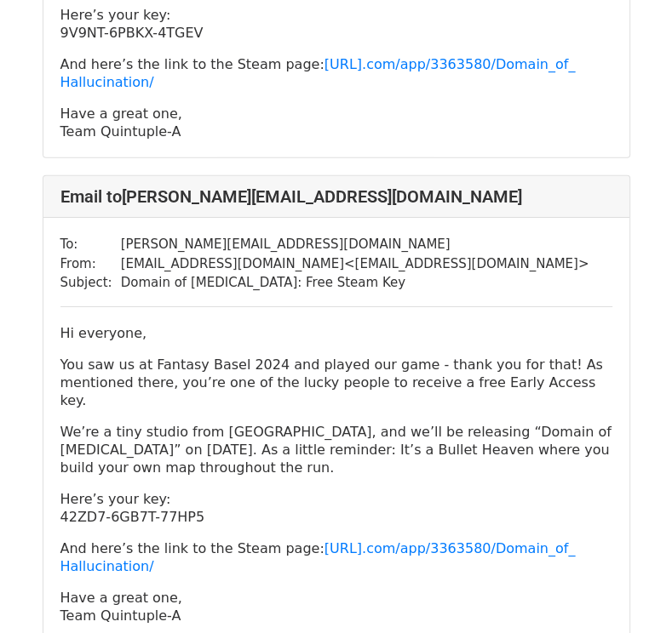 This screenshot has width=672, height=633. I want to click on p: Here’s your key: 42ZD7-6GB7T-77HP5, so click(336, 508).